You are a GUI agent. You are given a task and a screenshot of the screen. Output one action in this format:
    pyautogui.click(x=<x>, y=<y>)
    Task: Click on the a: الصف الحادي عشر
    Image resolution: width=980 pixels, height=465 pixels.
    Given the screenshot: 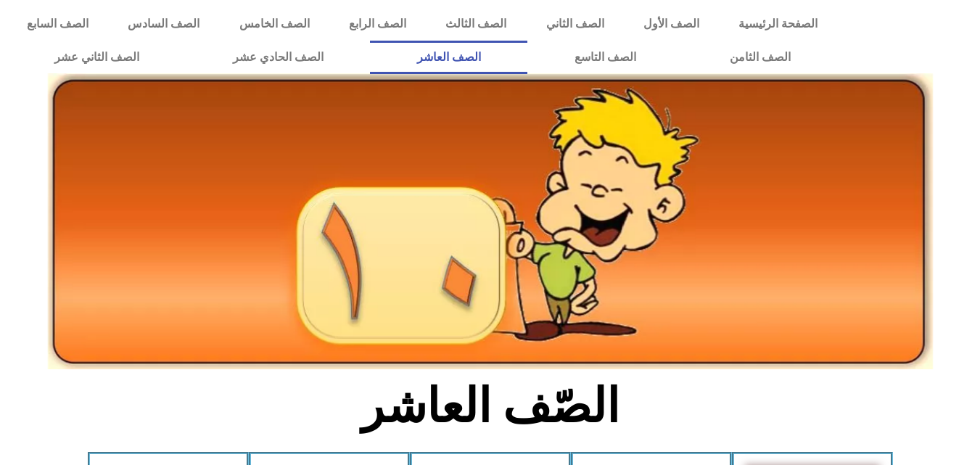 What is the action you would take?
    pyautogui.click(x=278, y=57)
    